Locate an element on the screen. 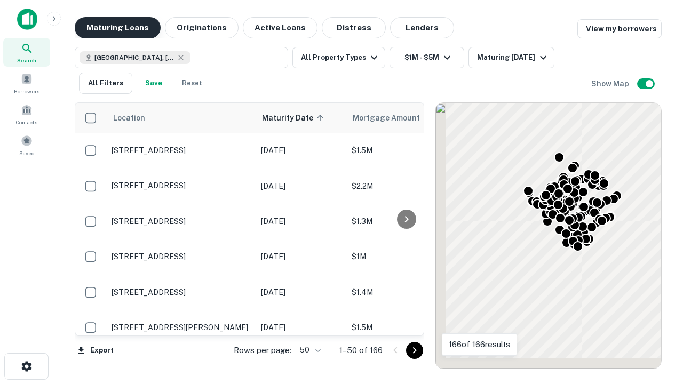  a: View my borrowers is located at coordinates (620, 29).